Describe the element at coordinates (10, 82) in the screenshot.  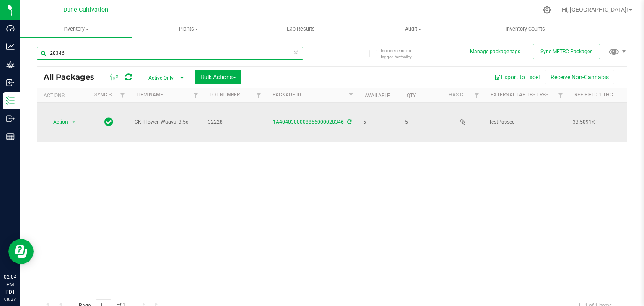
I see `inline-svg: Inbound` at that location.